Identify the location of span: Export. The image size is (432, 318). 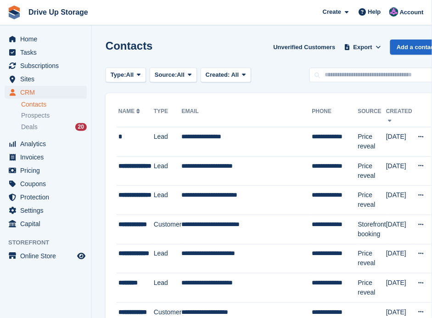
(363, 47).